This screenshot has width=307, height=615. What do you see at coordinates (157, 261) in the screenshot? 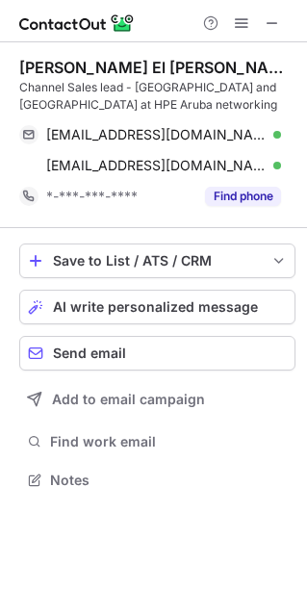
I see `div: Save to List / ATS / CRM` at bounding box center [157, 261].